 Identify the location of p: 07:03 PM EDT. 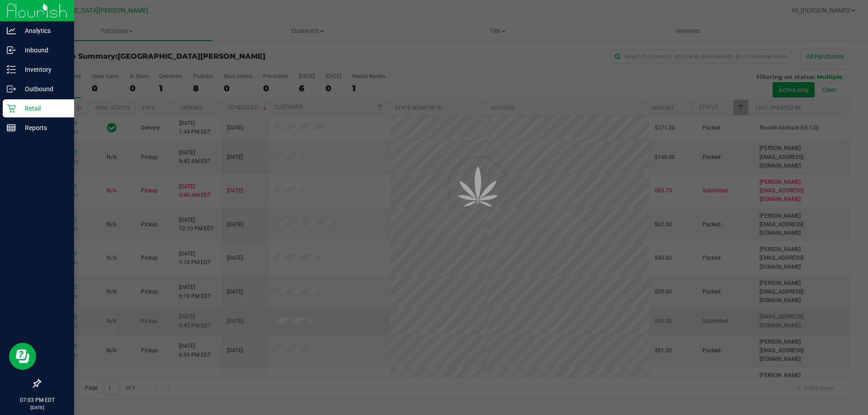
(37, 400).